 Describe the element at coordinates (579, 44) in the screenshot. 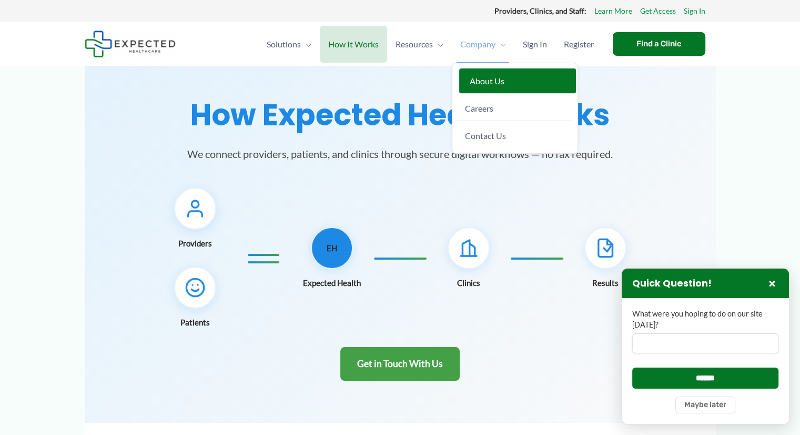

I see `span: Register` at that location.